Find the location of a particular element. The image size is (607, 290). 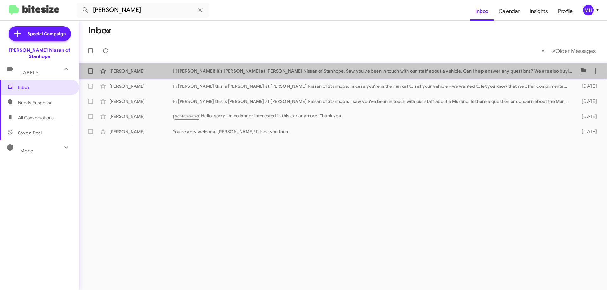

a: Special Campaign is located at coordinates (39, 34).